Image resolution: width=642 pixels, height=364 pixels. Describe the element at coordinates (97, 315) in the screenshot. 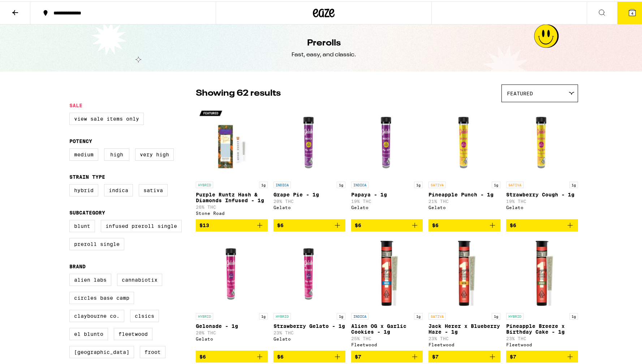

I see `label: Claybourne Co.` at that location.